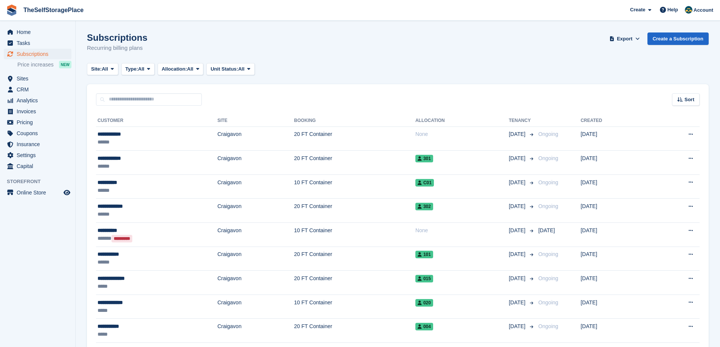  Describe the element at coordinates (117, 37) in the screenshot. I see `h1: Subscriptions` at that location.